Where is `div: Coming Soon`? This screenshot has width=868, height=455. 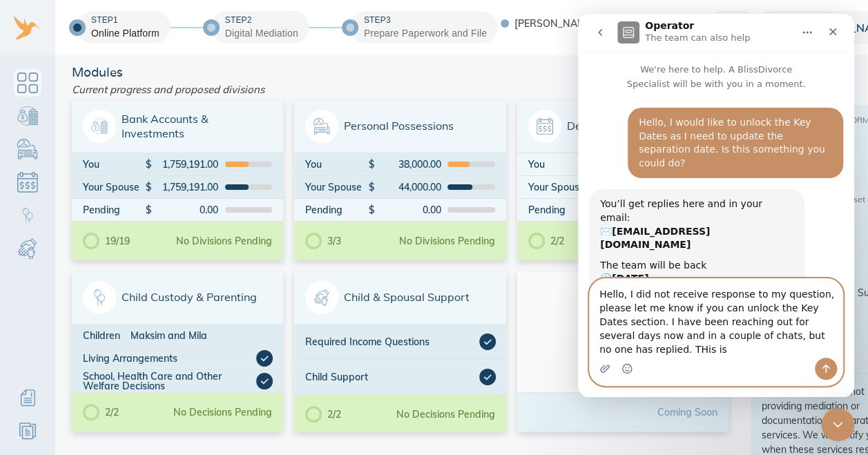 div: Coming Soon is located at coordinates (687, 413).